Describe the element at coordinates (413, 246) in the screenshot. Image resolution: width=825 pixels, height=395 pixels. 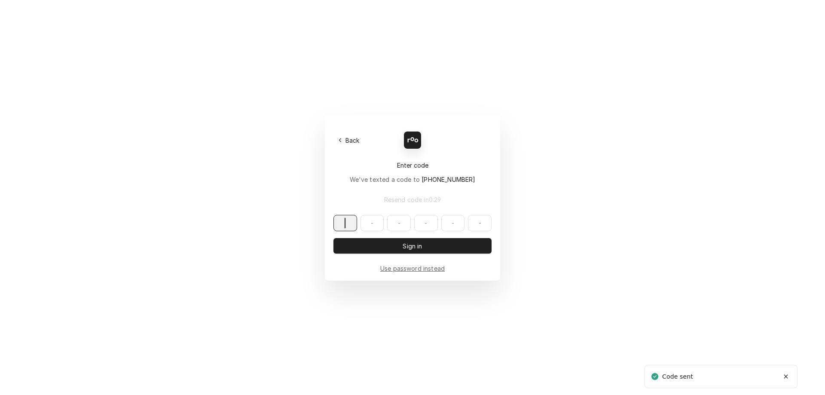
I see `button: Sign in` at that location.